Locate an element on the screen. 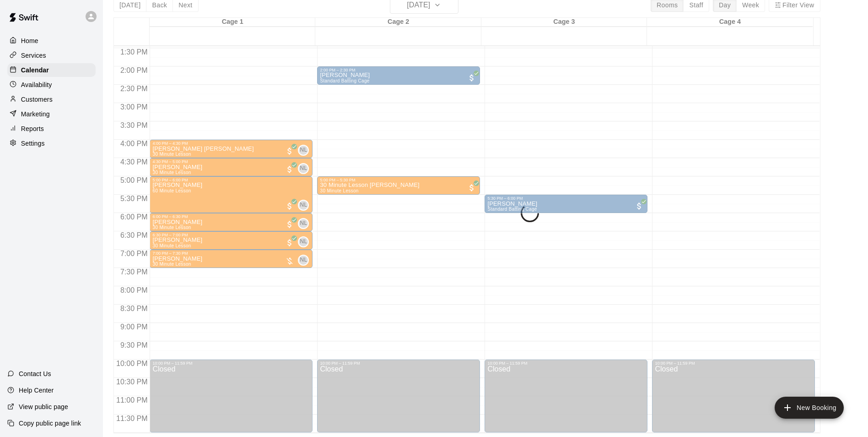 The width and height of the screenshot is (868, 437). span: 5:00 PM is located at coordinates (134, 180).